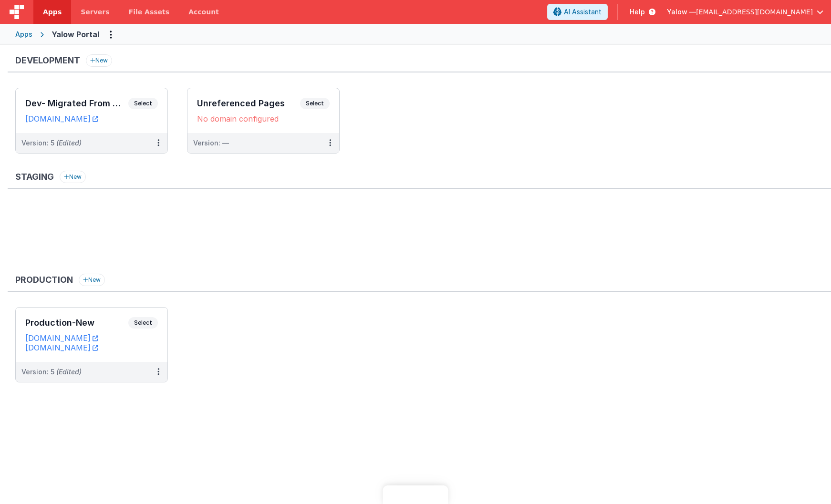 Image resolution: width=831 pixels, height=504 pixels. Describe the element at coordinates (34, 177) in the screenshot. I see `h3: Staging` at that location.